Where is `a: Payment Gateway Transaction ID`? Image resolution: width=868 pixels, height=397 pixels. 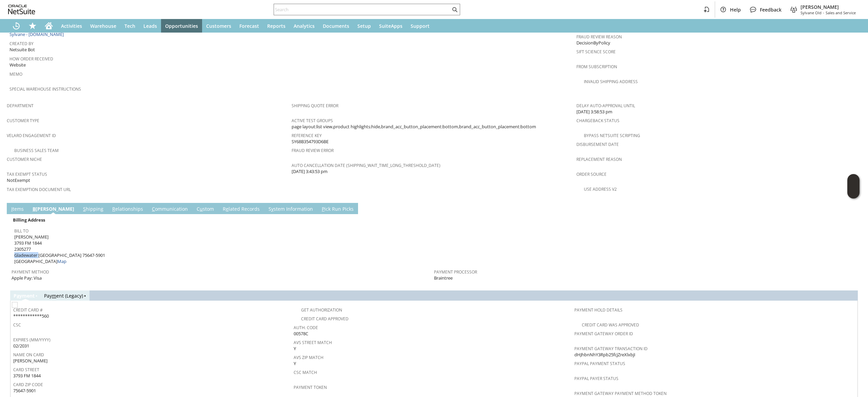 a: Payment Gateway Transaction ID is located at coordinates (611, 348).